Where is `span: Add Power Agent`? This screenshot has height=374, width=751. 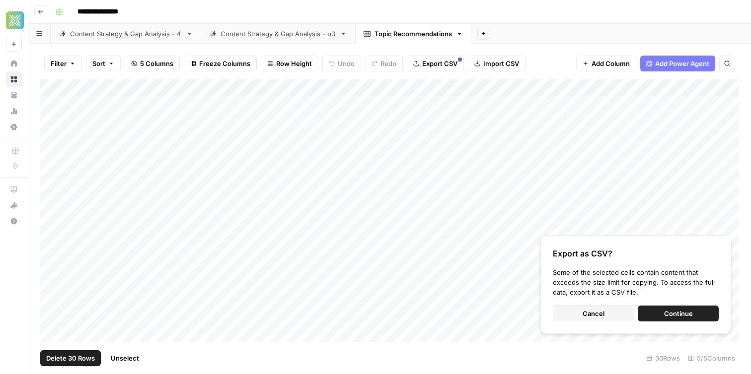 span: Add Power Agent is located at coordinates (682, 64).